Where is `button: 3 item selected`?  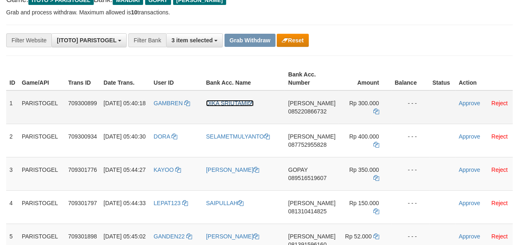
button: 3 item selected is located at coordinates (194, 40).